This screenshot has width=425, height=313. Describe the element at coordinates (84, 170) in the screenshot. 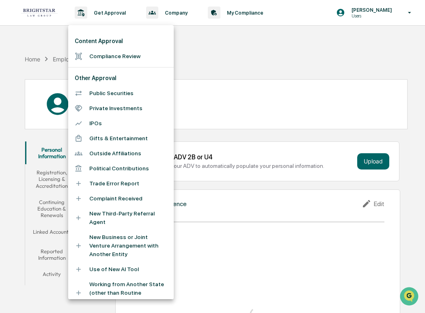

I see `span: Attestations` at that location.